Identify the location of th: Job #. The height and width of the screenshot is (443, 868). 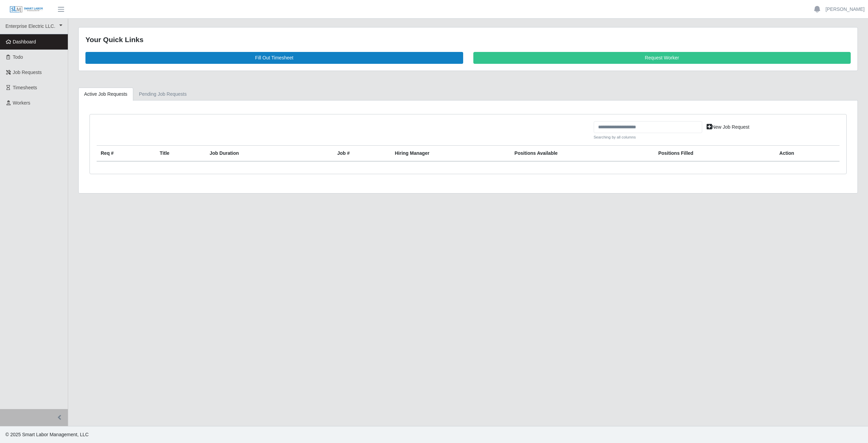
(362, 153).